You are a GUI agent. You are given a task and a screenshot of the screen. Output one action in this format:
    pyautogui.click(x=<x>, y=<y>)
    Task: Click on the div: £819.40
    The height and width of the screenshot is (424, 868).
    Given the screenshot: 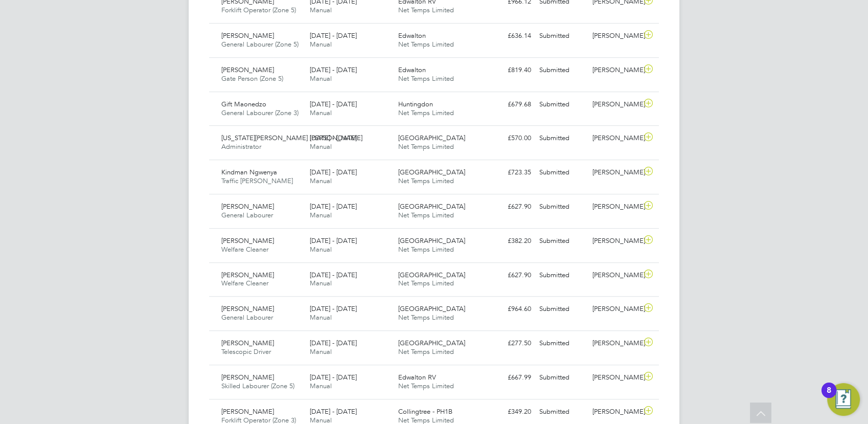 What is the action you would take?
    pyautogui.click(x=509, y=70)
    